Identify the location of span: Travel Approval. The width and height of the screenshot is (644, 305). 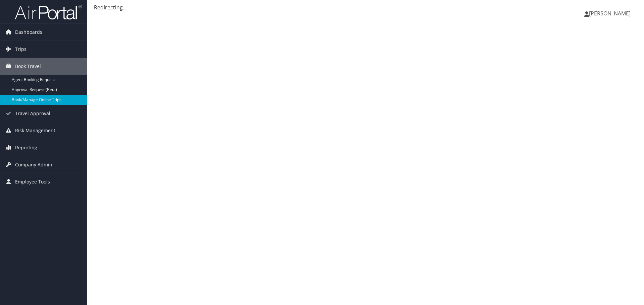
(32, 114).